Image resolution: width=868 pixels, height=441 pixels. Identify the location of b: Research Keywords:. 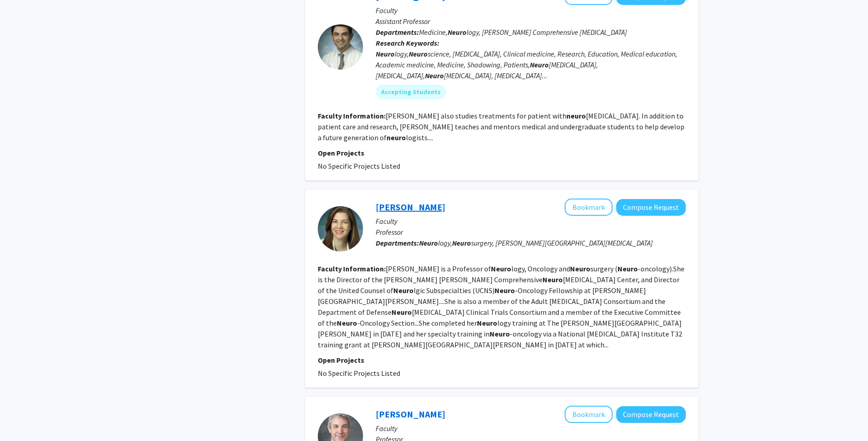
(407, 43).